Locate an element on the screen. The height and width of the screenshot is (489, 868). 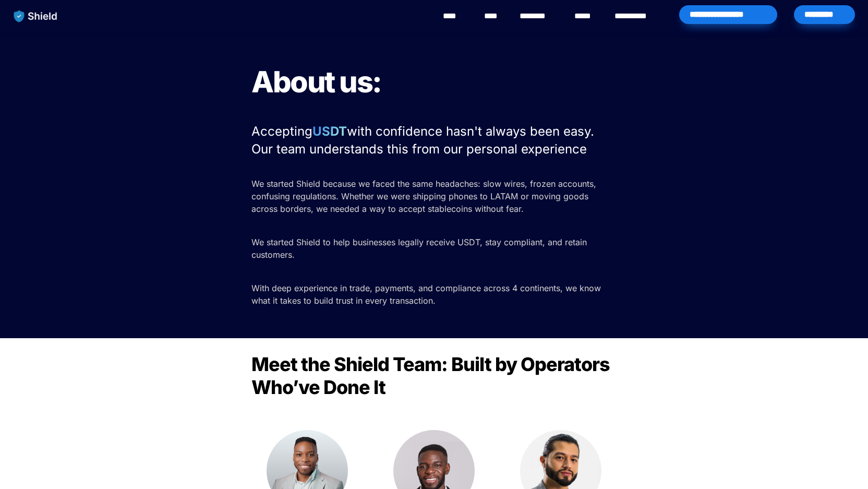
span: Meet the Shield Team: Built by Operators Who’ve Done It is located at coordinates (433, 376).